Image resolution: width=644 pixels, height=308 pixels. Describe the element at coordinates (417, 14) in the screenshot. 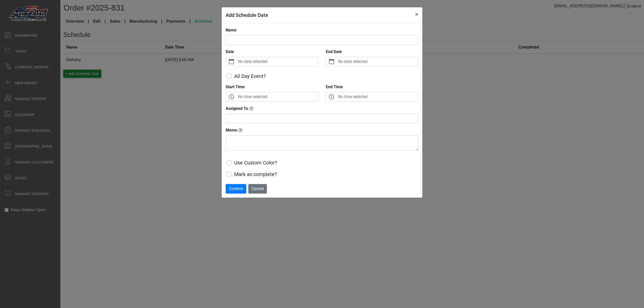

I see `button: Close` at that location.